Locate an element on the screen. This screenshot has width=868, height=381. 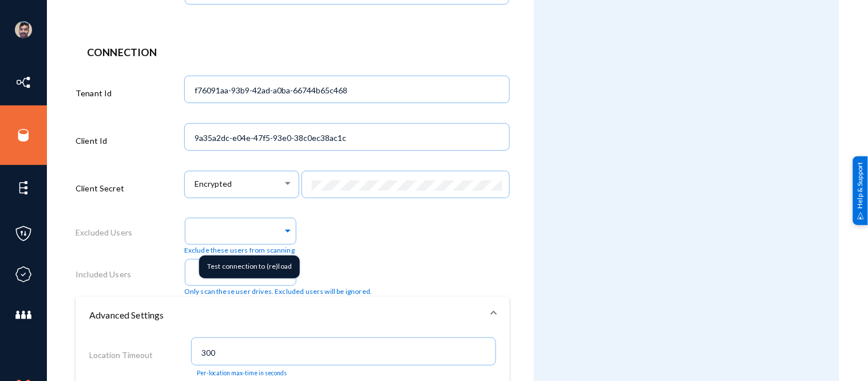
img: icon-policies.svg is located at coordinates (24, 234).